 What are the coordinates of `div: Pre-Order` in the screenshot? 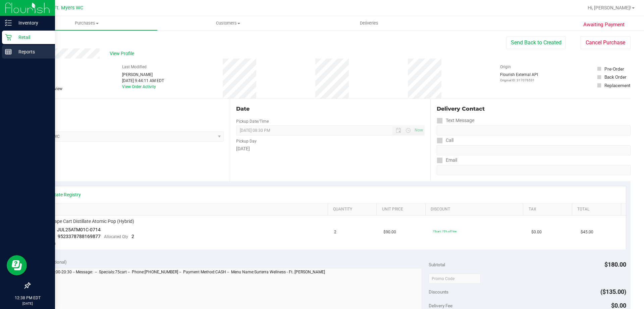 It's located at (614, 69).